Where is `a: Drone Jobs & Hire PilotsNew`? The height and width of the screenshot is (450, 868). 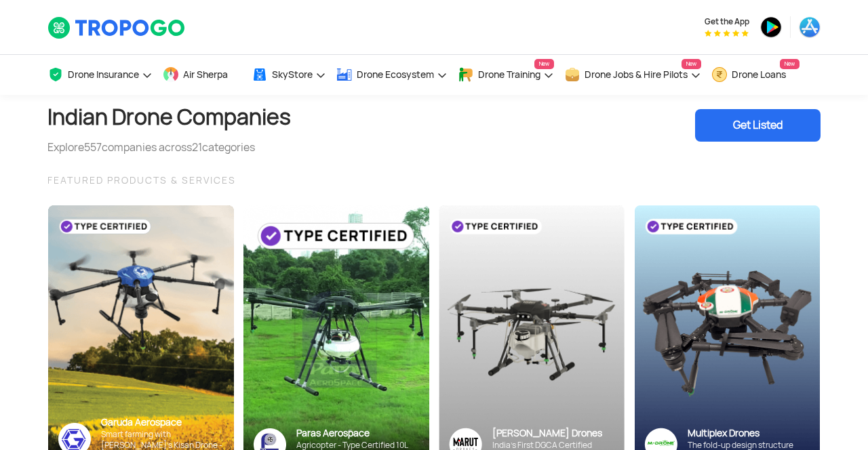
a: Drone Jobs & Hire PilotsNew is located at coordinates (633, 75).